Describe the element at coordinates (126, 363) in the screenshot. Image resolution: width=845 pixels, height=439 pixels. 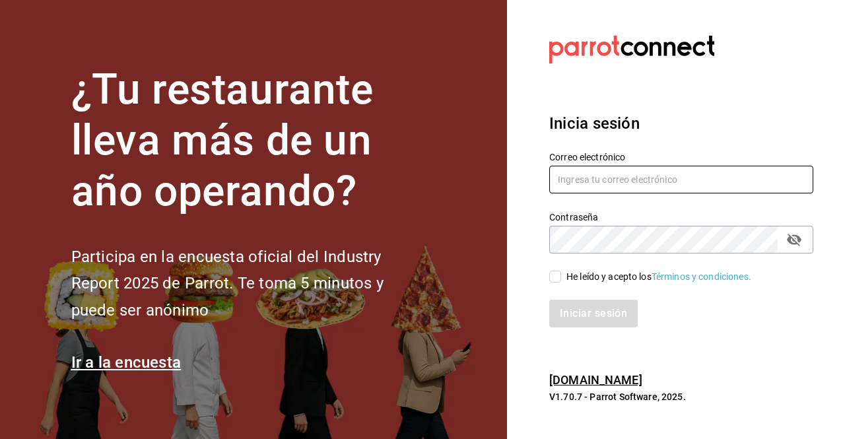
I see `a: Ir a la encuesta` at that location.